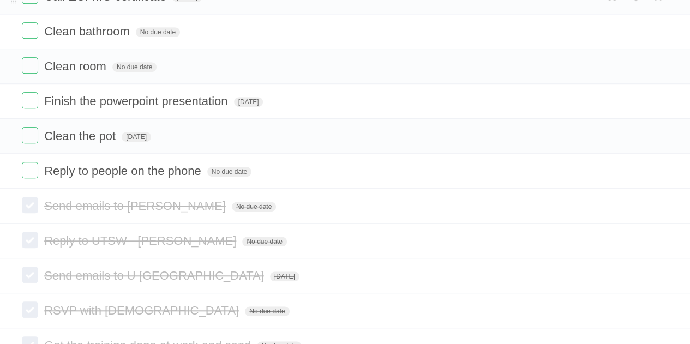 The width and height of the screenshot is (690, 344). I want to click on span: Reply to people on the phone, so click(124, 171).